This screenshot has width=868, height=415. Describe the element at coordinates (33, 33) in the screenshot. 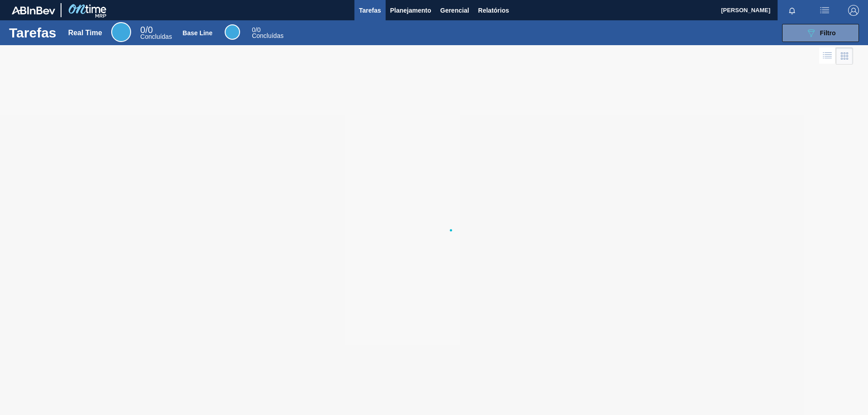

I see `h1: Tarefas` at that location.